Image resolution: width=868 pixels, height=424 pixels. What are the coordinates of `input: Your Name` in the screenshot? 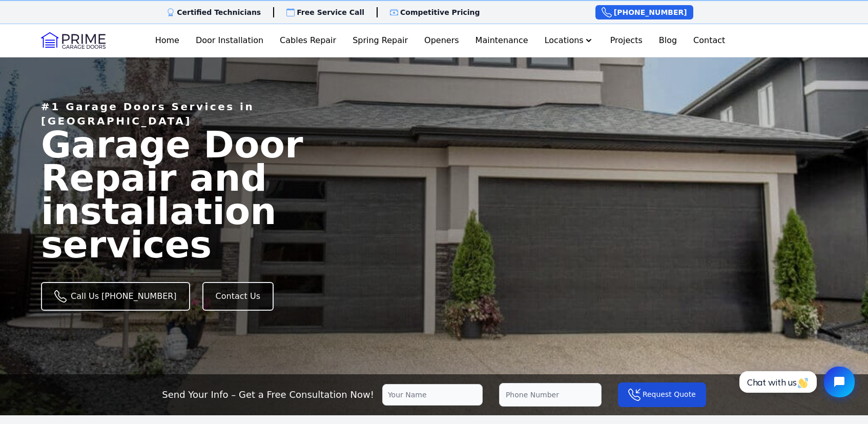 It's located at (432, 394).